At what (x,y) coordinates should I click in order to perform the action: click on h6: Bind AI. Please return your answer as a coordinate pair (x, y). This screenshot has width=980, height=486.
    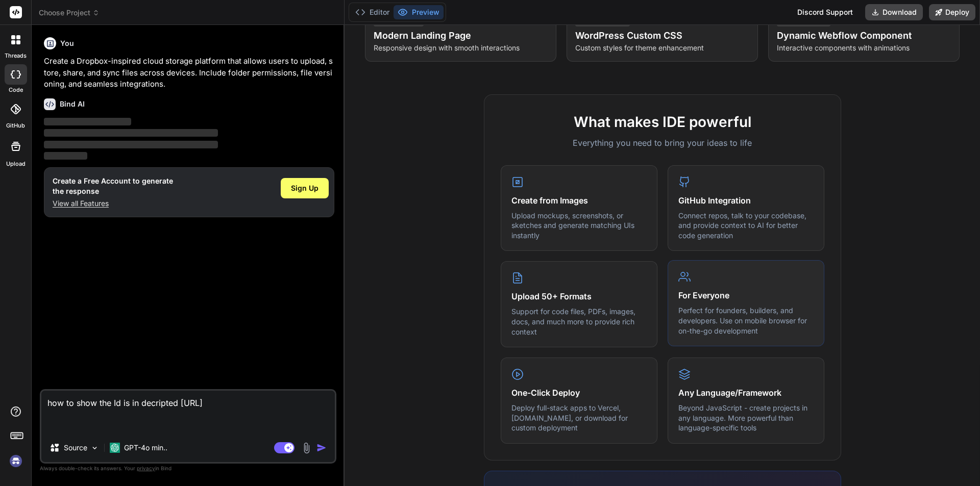
    Looking at the image, I should click on (72, 104).